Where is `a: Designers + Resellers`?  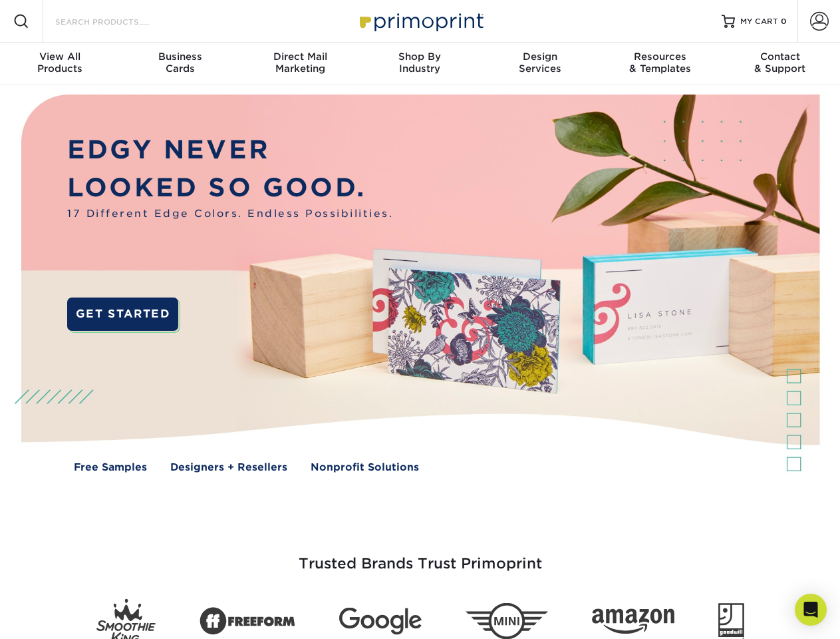 a: Designers + Resellers is located at coordinates (229, 467).